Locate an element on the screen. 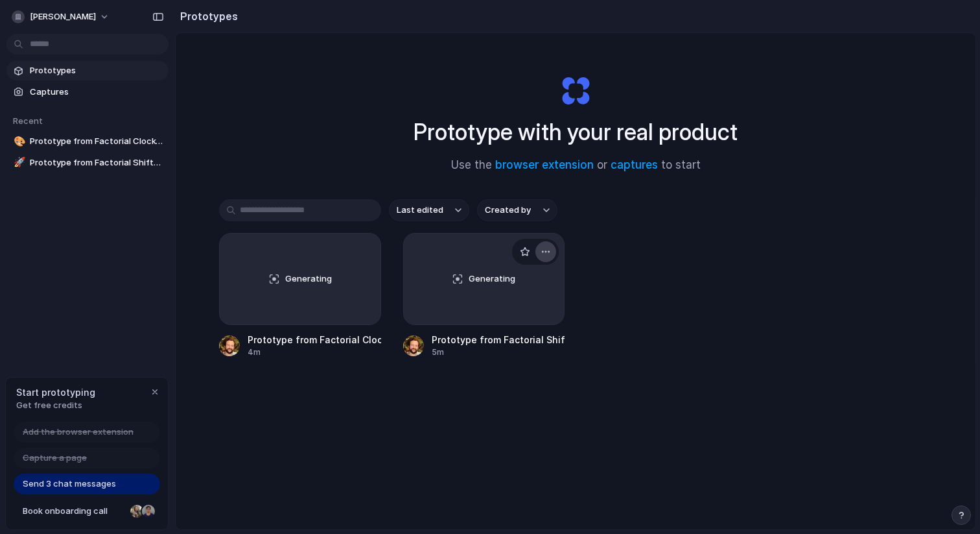 The image size is (980, 534). div: 4m is located at coordinates (314, 352).